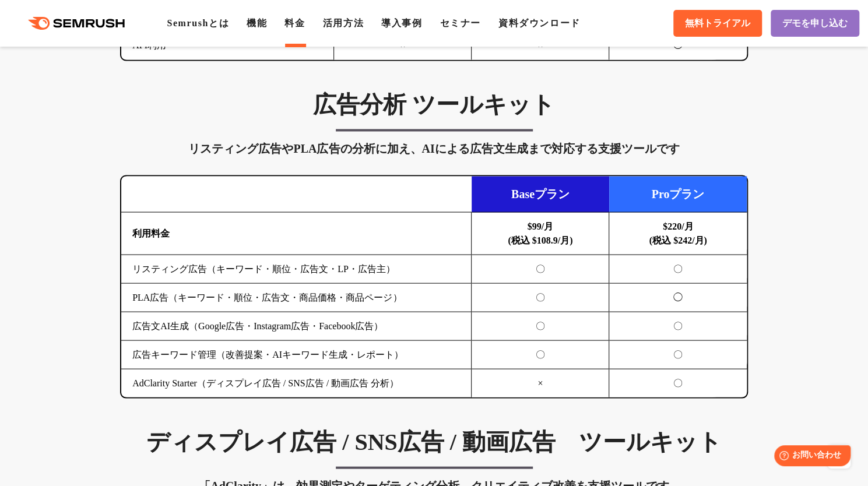 Image resolution: width=868 pixels, height=486 pixels. What do you see at coordinates (296, 355) in the screenshot?
I see `td: 広告キーワード管理（改善提案・AIキーワード生成・レポート）` at bounding box center [296, 355].